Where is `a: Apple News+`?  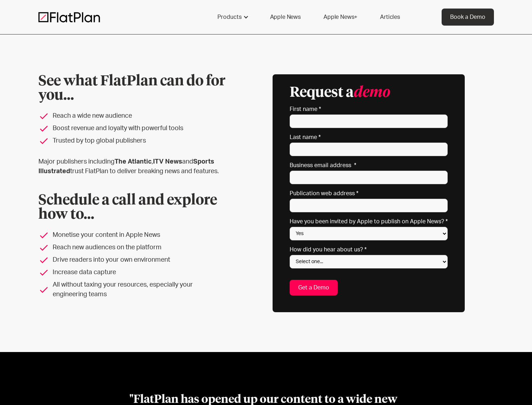 a: Apple News+ is located at coordinates (340, 17).